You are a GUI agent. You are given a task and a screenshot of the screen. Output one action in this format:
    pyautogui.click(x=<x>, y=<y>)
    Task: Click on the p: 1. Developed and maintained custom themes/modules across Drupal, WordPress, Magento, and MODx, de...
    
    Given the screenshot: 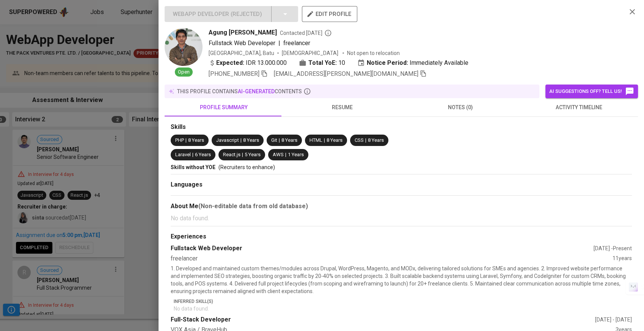 What is the action you would take?
    pyautogui.click(x=401, y=280)
    